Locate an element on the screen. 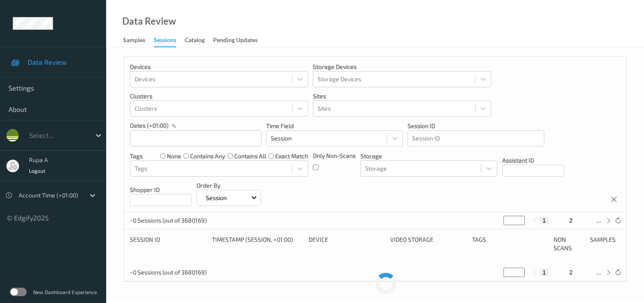 The width and height of the screenshot is (644, 303). a: Catalog is located at coordinates (198, 40).